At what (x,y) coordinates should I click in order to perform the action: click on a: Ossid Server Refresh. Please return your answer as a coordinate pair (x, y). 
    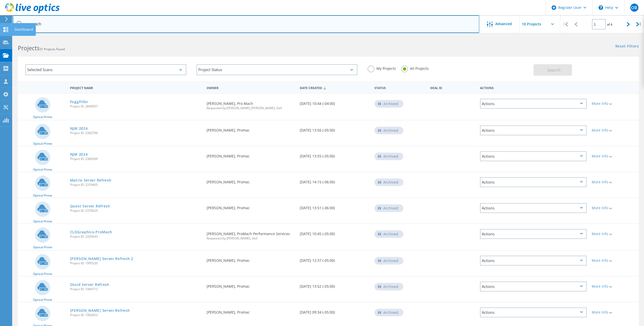
    Looking at the image, I should click on (90, 285).